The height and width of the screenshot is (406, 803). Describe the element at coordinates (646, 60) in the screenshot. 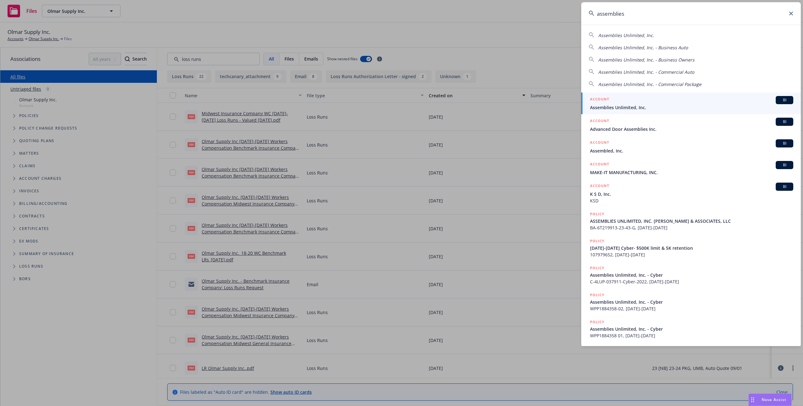

I see `span: Assemblies Unlimited, Inc. - Business Owners` at that location.